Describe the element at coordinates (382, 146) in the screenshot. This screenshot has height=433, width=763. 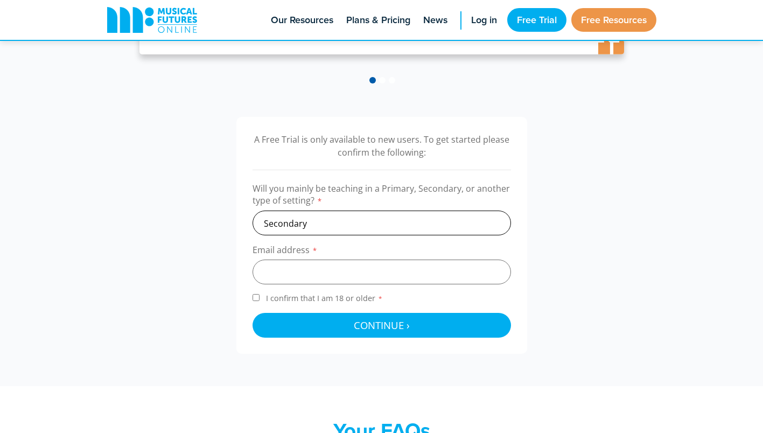
I see `p: A Free Trial is only available to new users. To get started please confirm the following:` at that location.